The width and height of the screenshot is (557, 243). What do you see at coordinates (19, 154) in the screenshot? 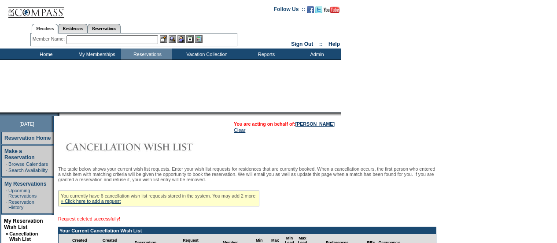
I see `a: Make a Reservation` at bounding box center [19, 154].